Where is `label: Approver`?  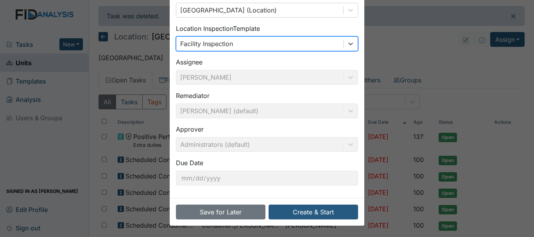 label: Approver is located at coordinates (190, 129).